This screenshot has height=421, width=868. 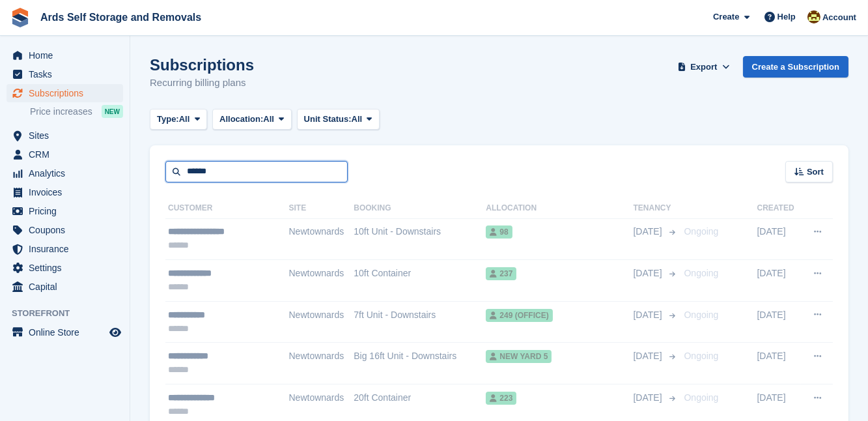 What do you see at coordinates (68, 333) in the screenshot?
I see `span: Online Store` at bounding box center [68, 333].